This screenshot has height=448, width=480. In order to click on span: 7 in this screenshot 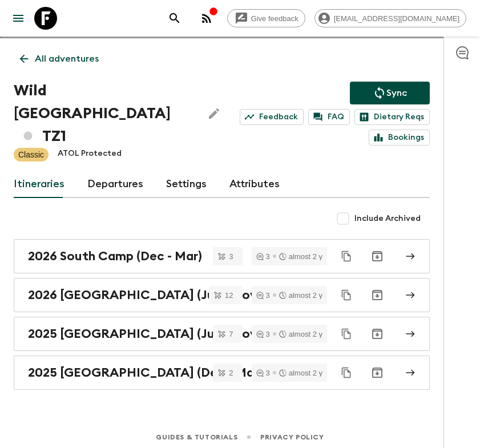, I will do `click(230, 333)`.